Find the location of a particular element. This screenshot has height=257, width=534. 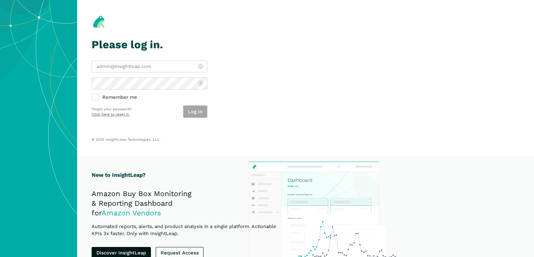

input: admin@insightleap.com is located at coordinates (149, 66).